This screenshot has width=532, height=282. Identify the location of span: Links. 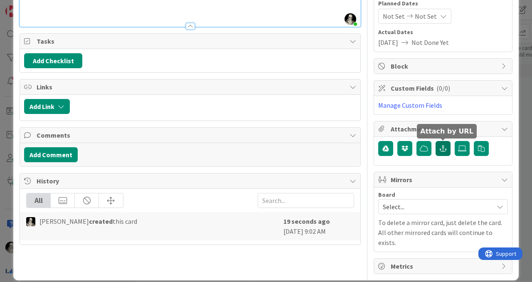
(191, 87).